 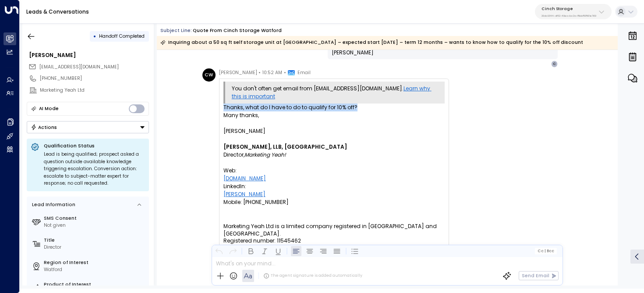 What do you see at coordinates (265, 154) in the screenshot?
I see `i: Marketing Yeah!` at bounding box center [265, 154].